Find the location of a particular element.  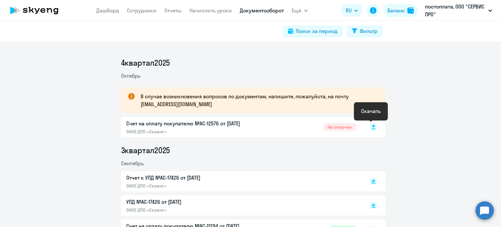

div: Фильтр is located at coordinates (369, 31).